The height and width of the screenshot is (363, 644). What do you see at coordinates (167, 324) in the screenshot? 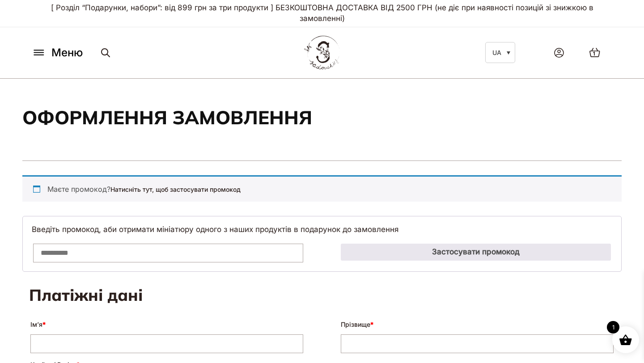
I see `label: Ім’я` at bounding box center [167, 324].